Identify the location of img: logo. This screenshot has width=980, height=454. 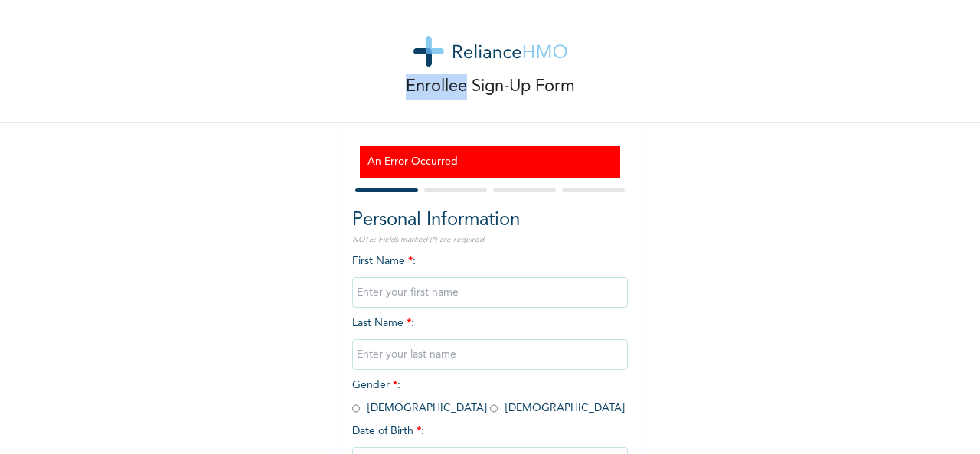
(490, 51).